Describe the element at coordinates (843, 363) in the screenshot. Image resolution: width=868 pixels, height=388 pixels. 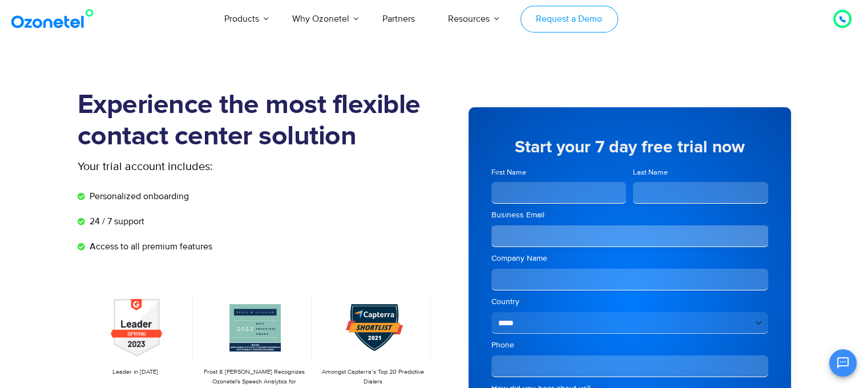
I see `button: Open chat` at that location.